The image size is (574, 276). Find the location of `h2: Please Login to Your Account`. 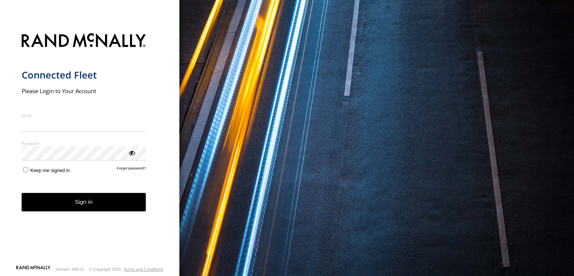

h2: Please Login to Your Account is located at coordinates (84, 91).